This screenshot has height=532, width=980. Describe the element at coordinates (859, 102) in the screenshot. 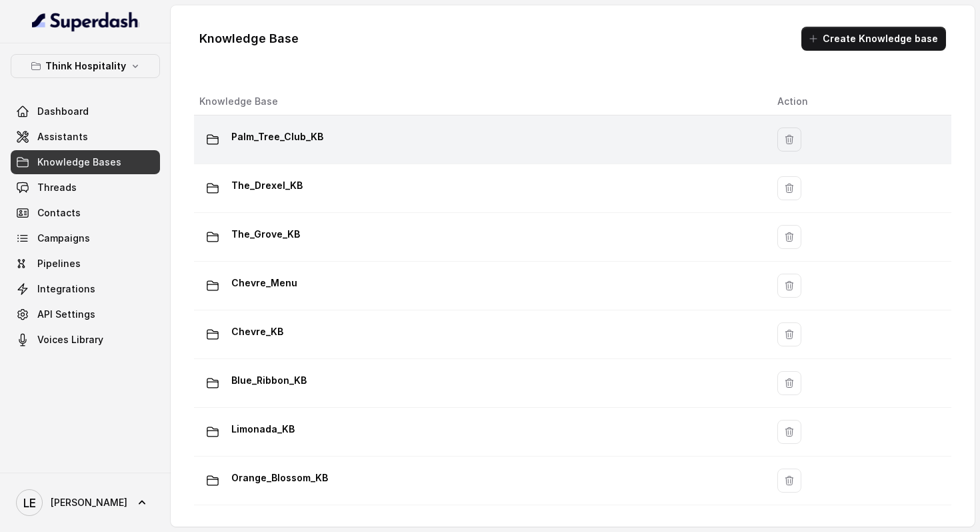

I see `th: Action` at that location.